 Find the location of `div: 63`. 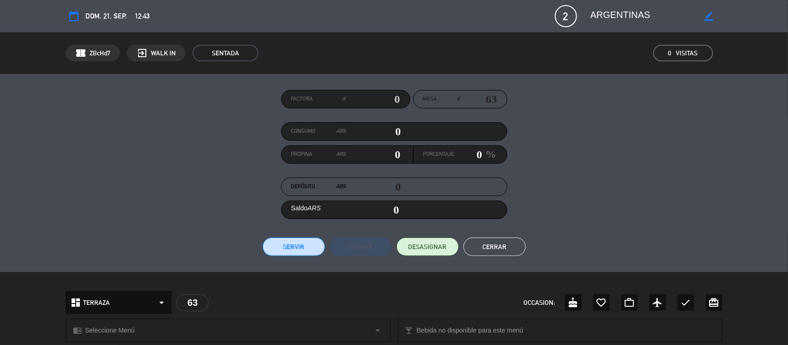

div: 63 is located at coordinates (192, 303).